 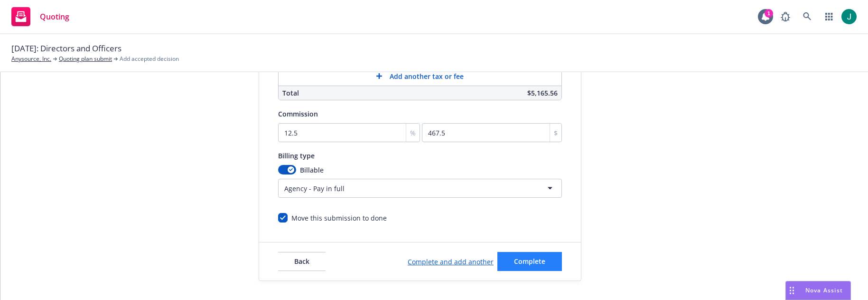 What do you see at coordinates (807, 16) in the screenshot?
I see `a: Search` at bounding box center [807, 16].